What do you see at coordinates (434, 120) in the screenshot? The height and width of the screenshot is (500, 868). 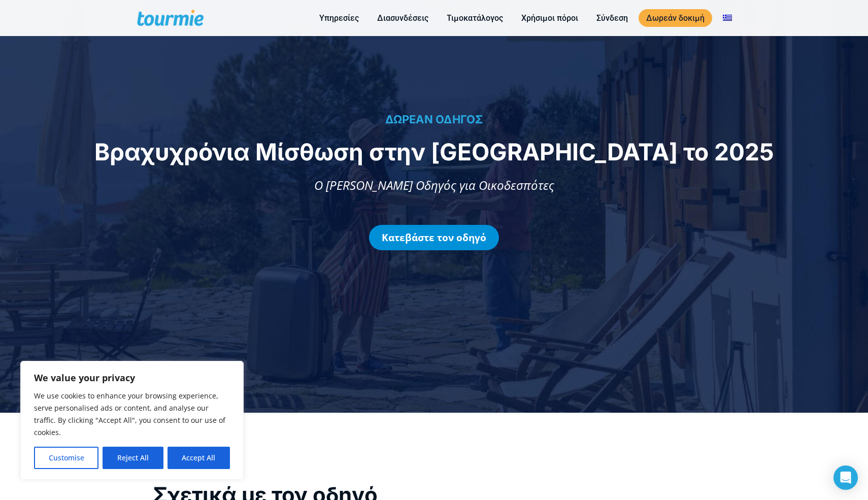 I see `span: ΔΩΡΕΑΝ ΟΔΗΓΟΣ` at bounding box center [434, 120].